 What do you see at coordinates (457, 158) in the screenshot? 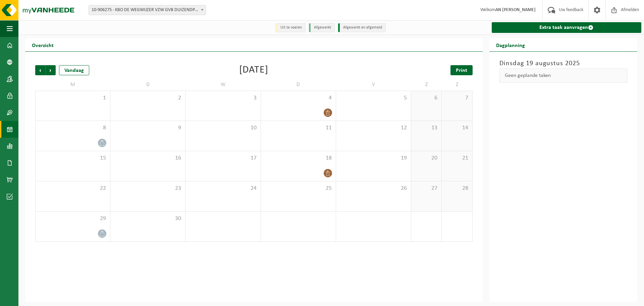
I see `span: 21` at bounding box center [457, 158].